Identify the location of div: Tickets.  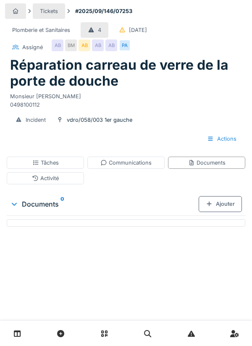
(49, 11).